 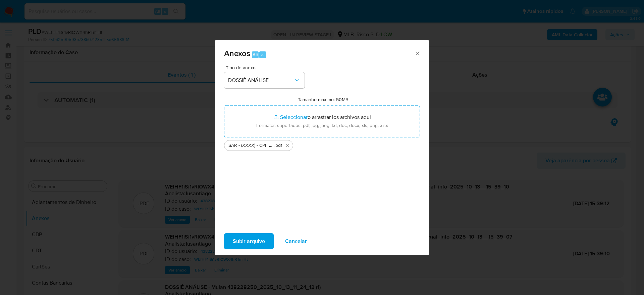 I want to click on button: Subir arquivo, so click(x=249, y=241).